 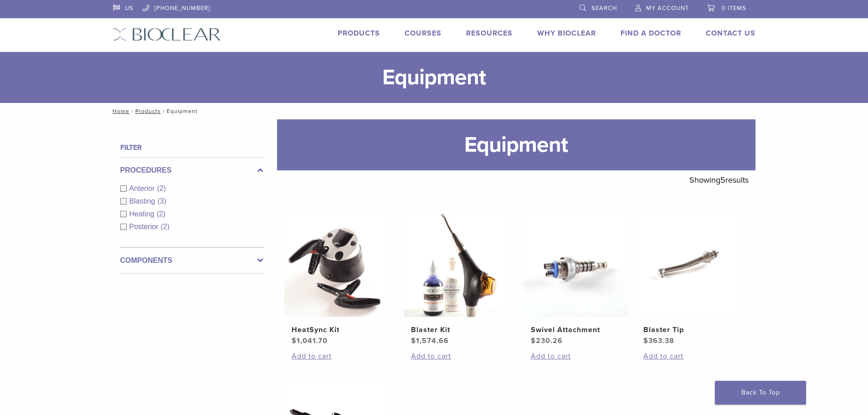 I want to click on a: Add to cart: “Blaster Tip”, so click(x=689, y=356).